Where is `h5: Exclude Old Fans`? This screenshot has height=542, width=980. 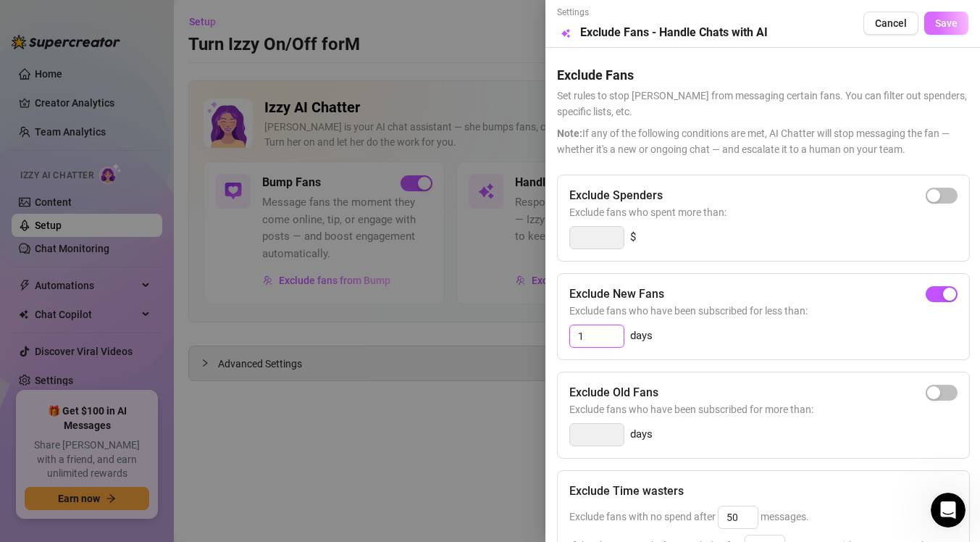 h5: Exclude Old Fans is located at coordinates (613, 393).